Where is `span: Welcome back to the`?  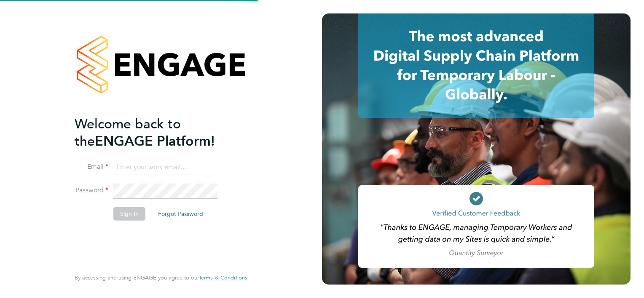
span: Welcome back to the is located at coordinates (127, 133).